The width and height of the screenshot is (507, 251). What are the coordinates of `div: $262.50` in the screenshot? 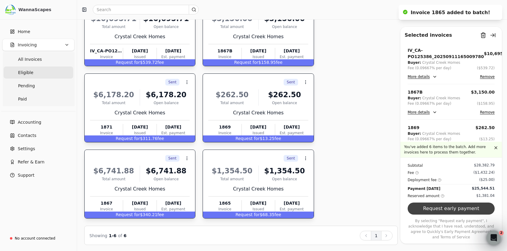 It's located at (485, 128).